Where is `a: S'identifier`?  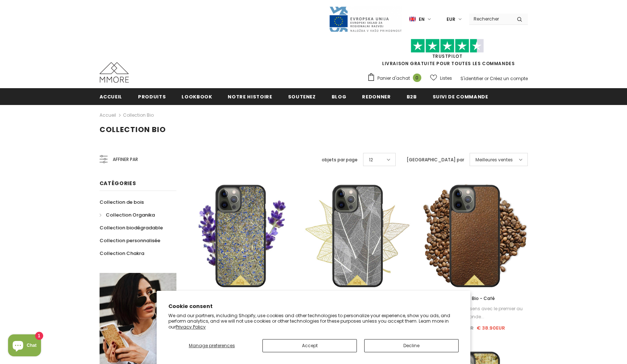
a: S'identifier is located at coordinates (472, 78).